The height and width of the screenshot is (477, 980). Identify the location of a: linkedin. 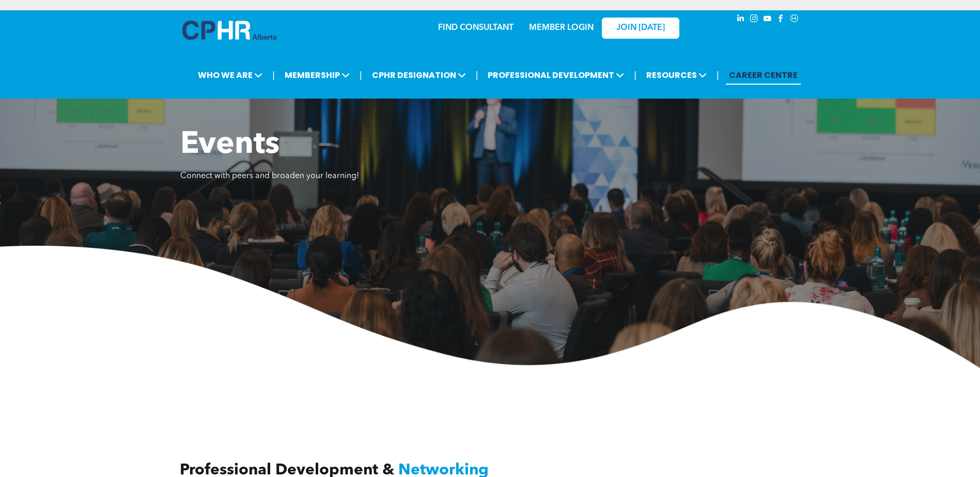
(741, 19).